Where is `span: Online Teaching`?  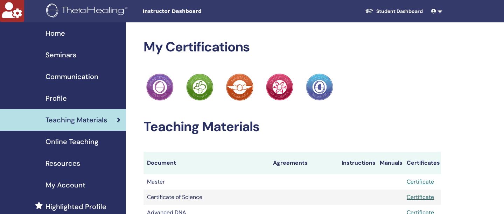 span: Online Teaching is located at coordinates (72, 142).